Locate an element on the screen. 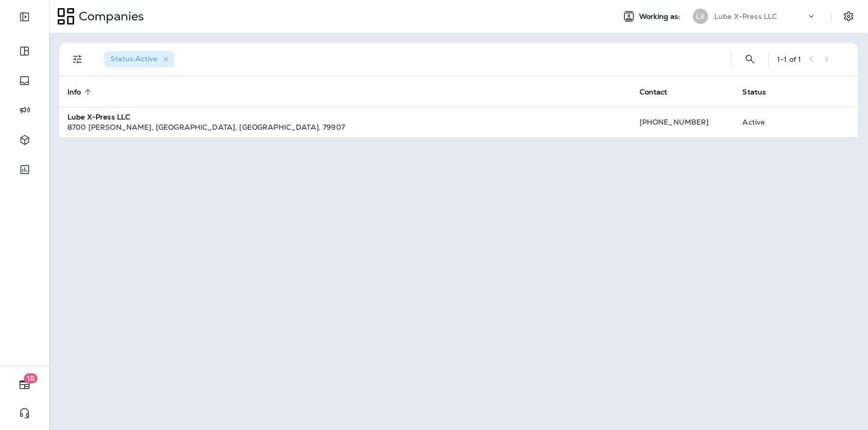  p: Lube X-Press LLC is located at coordinates (745, 17).